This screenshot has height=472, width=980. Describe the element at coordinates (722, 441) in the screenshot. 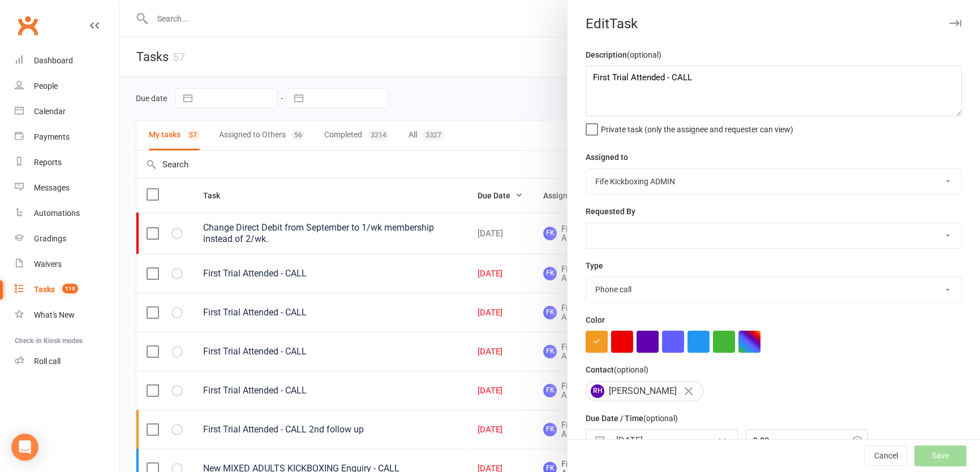

I see `button: Clear Date` at that location.